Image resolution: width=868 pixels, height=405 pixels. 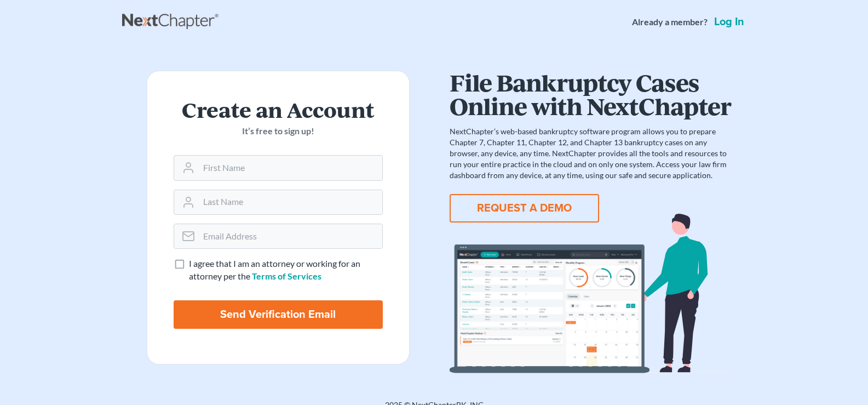 I want to click on img: dashboard-867a026336fddd4d87f0941869007d5e2a59e2bc3a7d80a2916e9f42c0117099.svg, so click(x=590, y=293).